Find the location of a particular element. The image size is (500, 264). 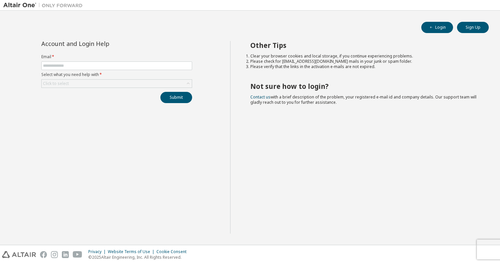

p: © 2025 Altair Engineering, Inc. All Rights Reserved. is located at coordinates (139, 257).